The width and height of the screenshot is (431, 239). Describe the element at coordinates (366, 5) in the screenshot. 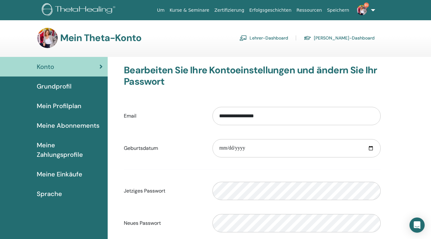

I see `span: 9+` at that location.